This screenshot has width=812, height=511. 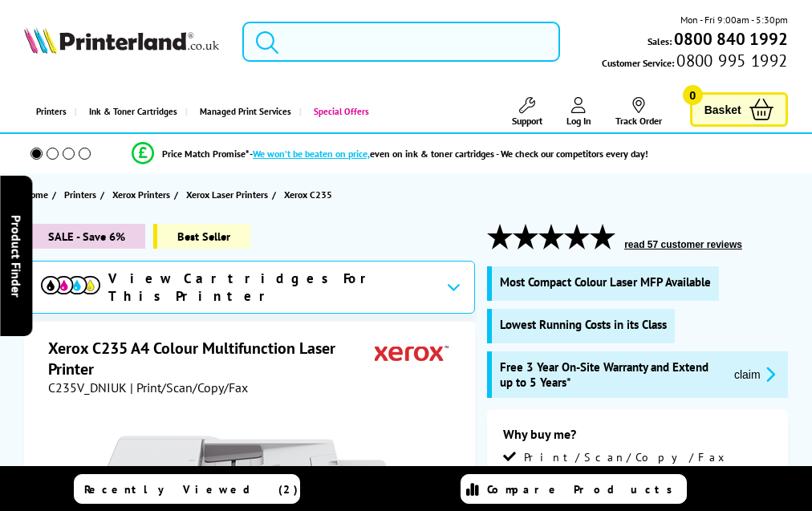 What do you see at coordinates (660, 41) in the screenshot?
I see `span: Sales:` at bounding box center [660, 41].